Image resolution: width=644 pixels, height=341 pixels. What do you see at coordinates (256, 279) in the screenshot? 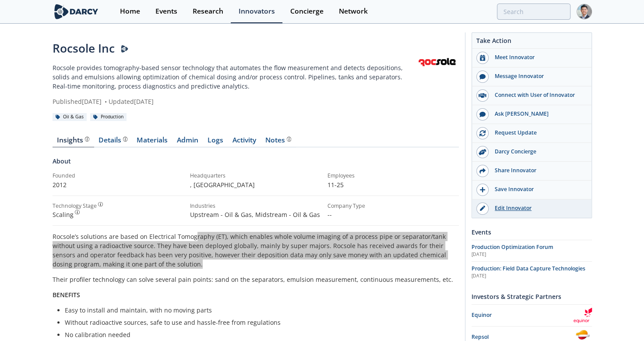
I see `p: Their profiler technology can solve several pain points: sand on the separators, emulsion measure...` at bounding box center [256, 279].